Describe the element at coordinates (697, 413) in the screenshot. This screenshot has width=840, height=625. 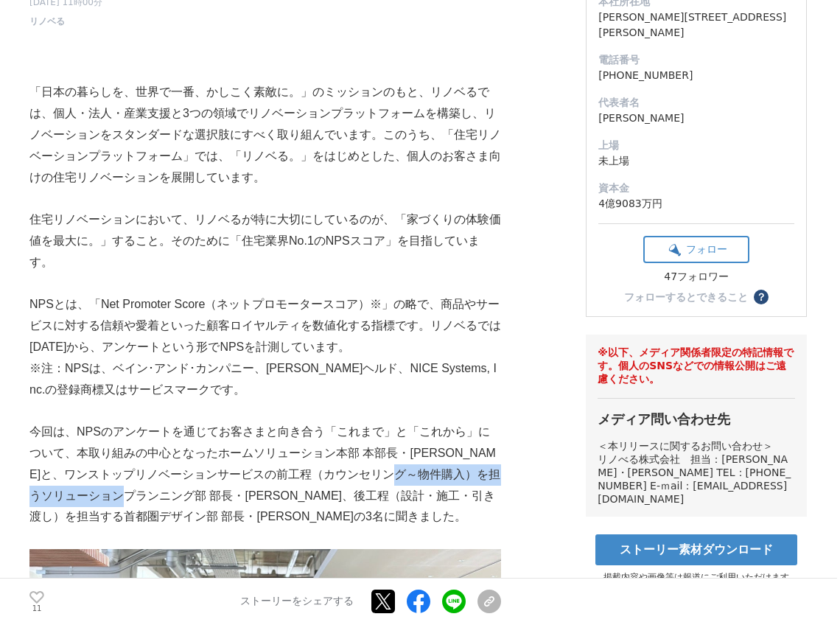
I see `div: メディア問い合わせ先` at that location.